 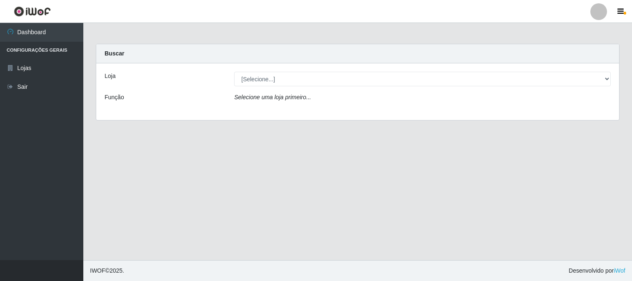 What do you see at coordinates (114, 97) in the screenshot?
I see `label: Função` at bounding box center [114, 97].